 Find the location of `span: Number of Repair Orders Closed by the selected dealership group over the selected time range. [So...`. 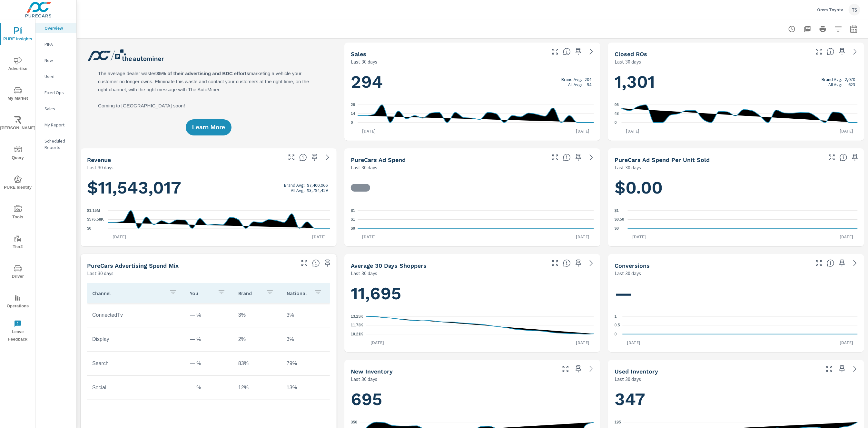

span: Number of Repair Orders Closed by the selected dealership group over the selected time range. [So... is located at coordinates (831, 52).